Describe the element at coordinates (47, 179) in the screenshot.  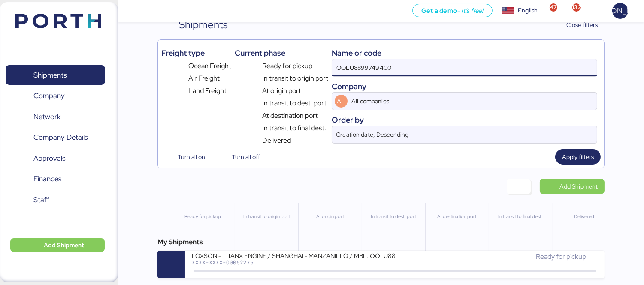
I see `span: Finances` at that location.